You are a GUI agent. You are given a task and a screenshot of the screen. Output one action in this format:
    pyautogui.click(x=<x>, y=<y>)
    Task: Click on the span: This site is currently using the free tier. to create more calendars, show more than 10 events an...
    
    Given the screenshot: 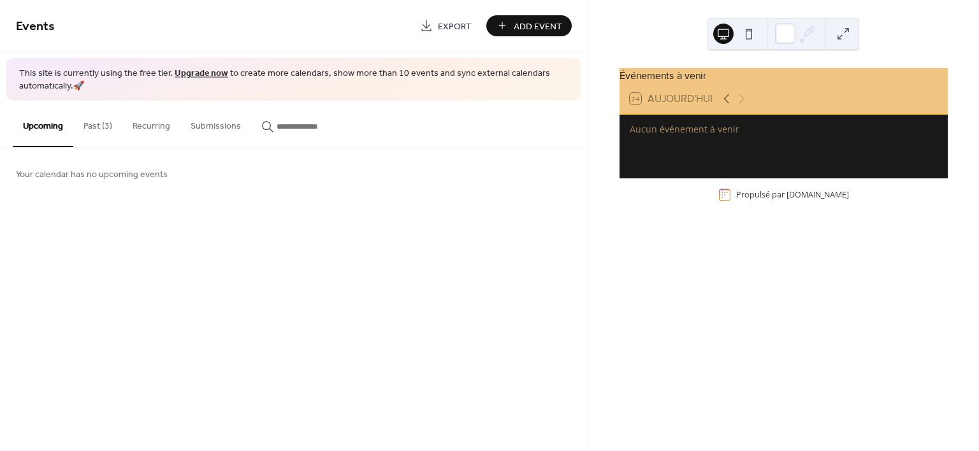 What is the action you would take?
    pyautogui.click(x=294, y=80)
    